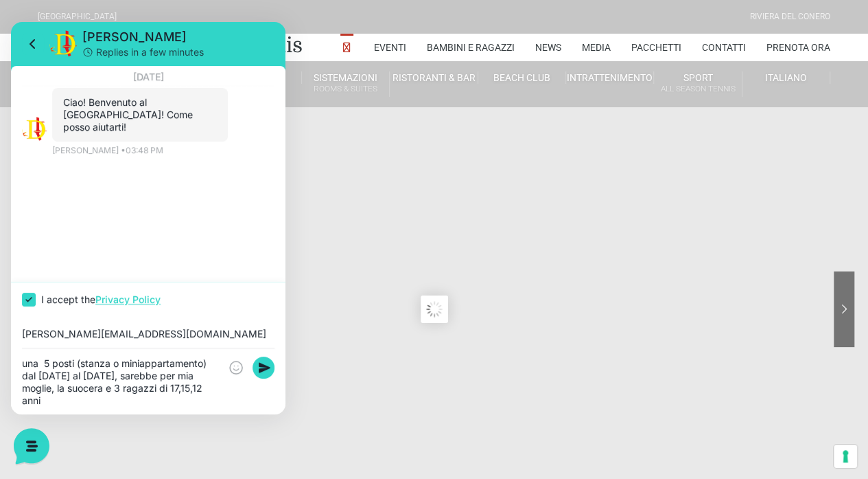 Image resolution: width=868 pixels, height=479 pixels. Describe the element at coordinates (116, 277) in the screenshot. I see `a: Privacy Policy` at that location.